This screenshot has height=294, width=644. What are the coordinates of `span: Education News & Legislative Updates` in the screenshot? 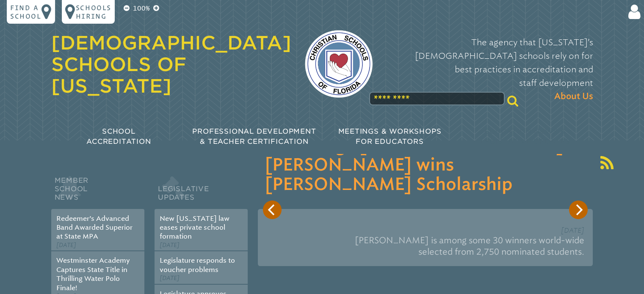 It's located at (525, 136).